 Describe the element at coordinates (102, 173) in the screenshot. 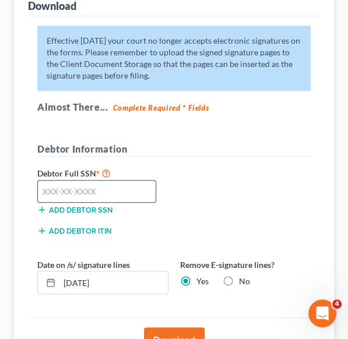

I see `label: Debtor Full SSN` at that location.